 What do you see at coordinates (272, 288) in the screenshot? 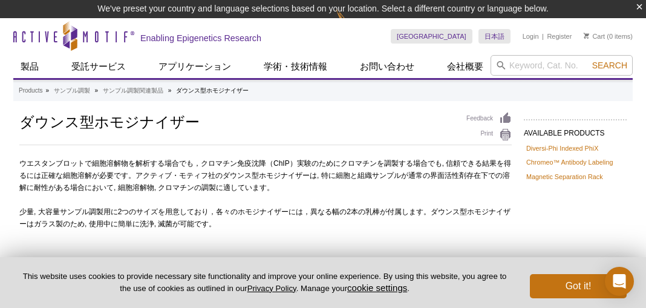
I see `a: Privacy Policy` at bounding box center [272, 288].